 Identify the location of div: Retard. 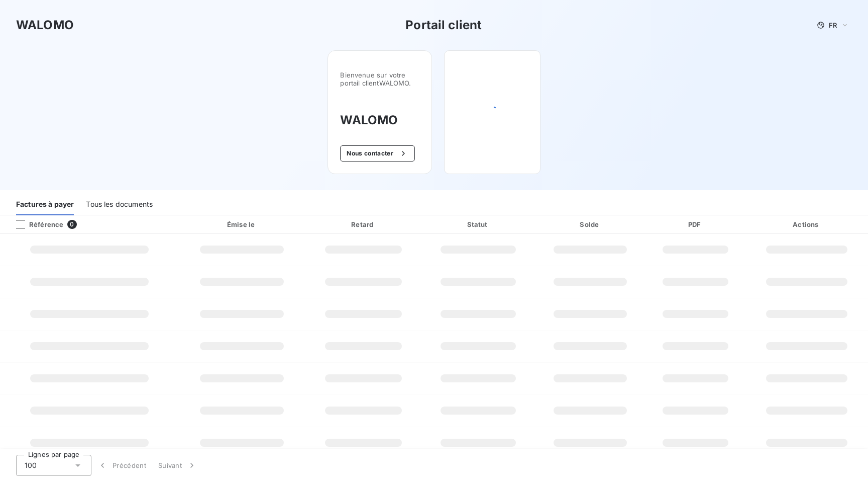
(363, 224).